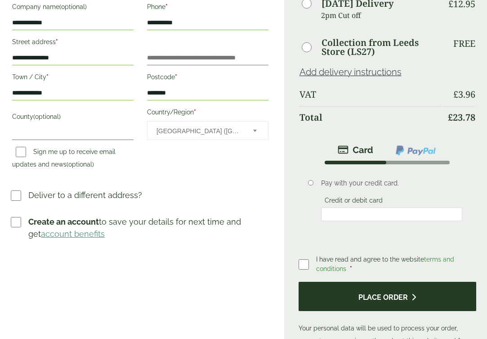 Image resolution: width=487 pixels, height=339 pixels. I want to click on th: VAT, so click(370, 94).